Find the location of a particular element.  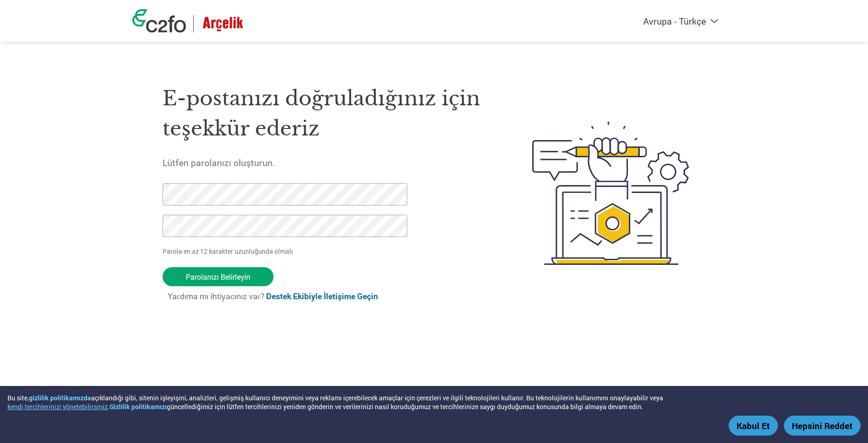

img: Arçelik is located at coordinates (223, 24).